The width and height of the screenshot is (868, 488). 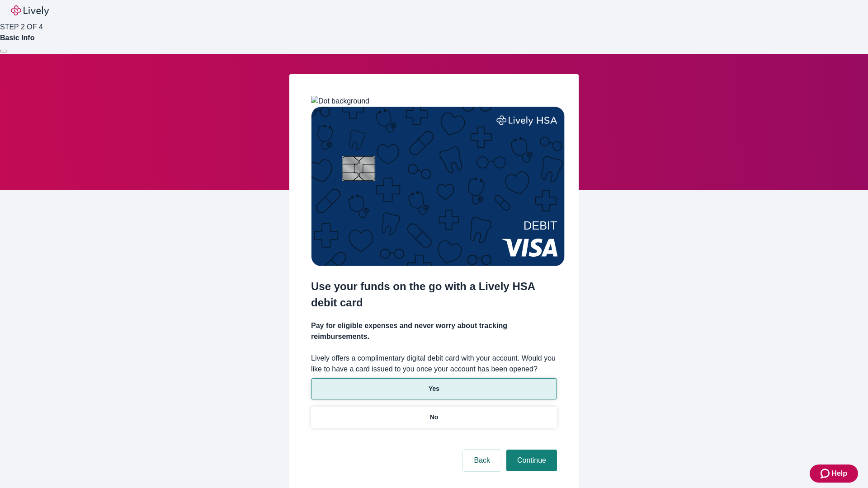 I want to click on svg: Zendesk support icon, so click(x=826, y=474).